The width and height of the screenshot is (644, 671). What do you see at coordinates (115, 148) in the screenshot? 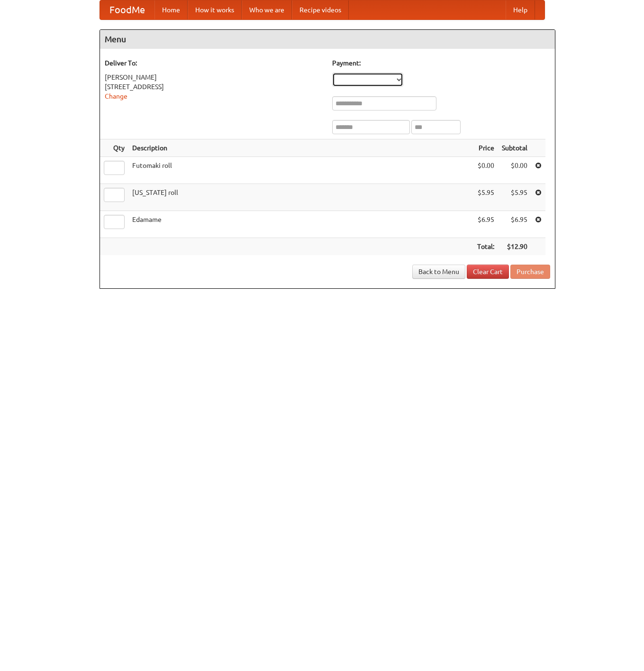
I see `th: Qty` at bounding box center [115, 148].